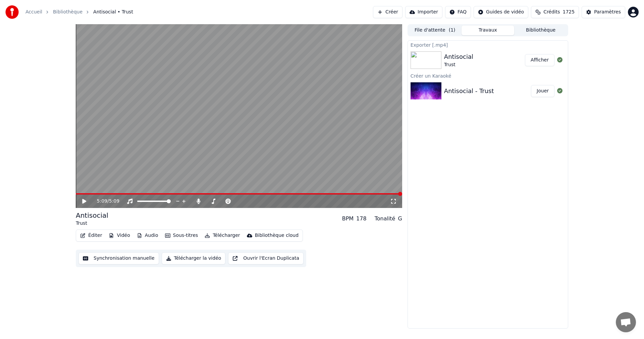 Image resolution: width=644 pixels, height=339 pixels. I want to click on button: Ouvrir l'Ecran Duplicata, so click(265, 258).